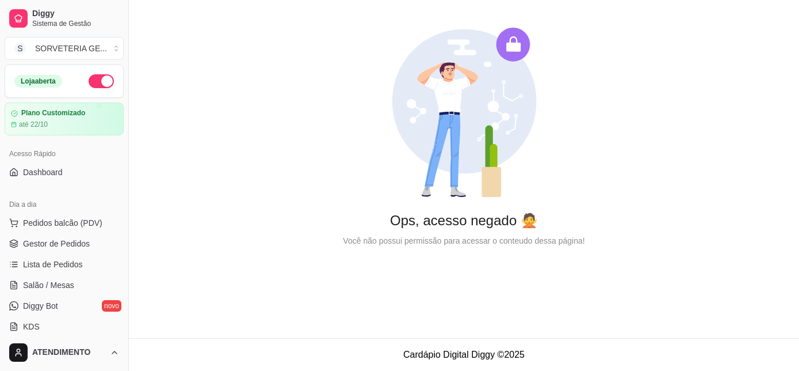 This screenshot has width=799, height=371. Describe the element at coordinates (63, 223) in the screenshot. I see `span: Pedidos balcão (PDV)` at that location.